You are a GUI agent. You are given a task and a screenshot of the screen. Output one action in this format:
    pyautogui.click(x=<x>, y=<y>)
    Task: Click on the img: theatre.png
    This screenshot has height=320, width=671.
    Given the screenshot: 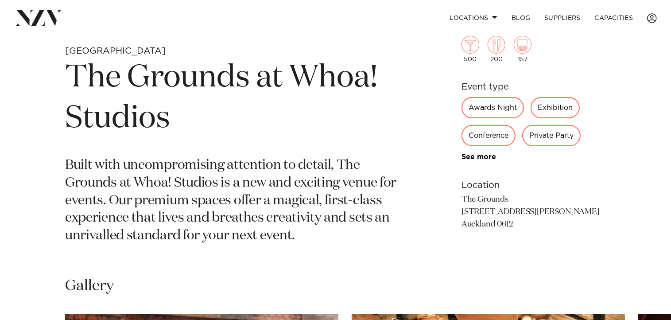 What is the action you would take?
    pyautogui.click(x=522, y=45)
    